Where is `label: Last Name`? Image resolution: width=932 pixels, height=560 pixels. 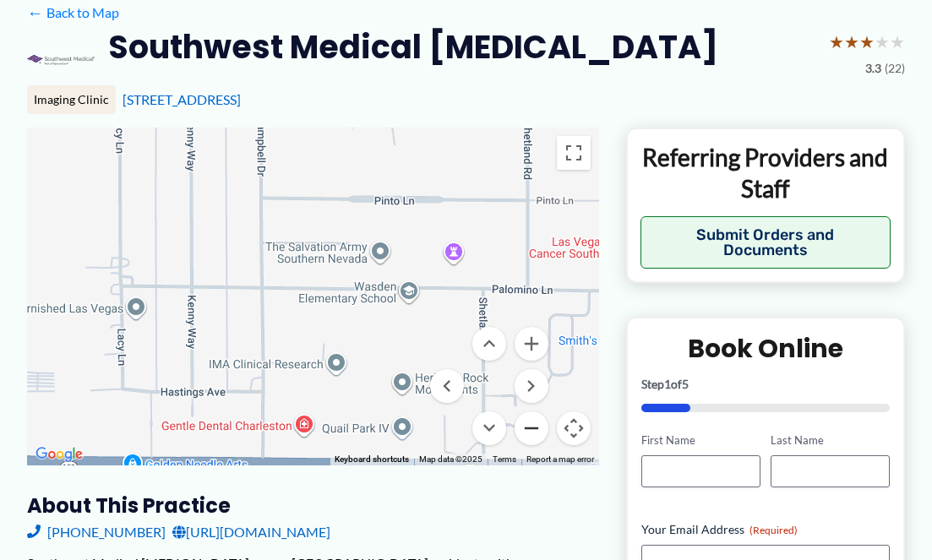
label: Last Name is located at coordinates (829, 440).